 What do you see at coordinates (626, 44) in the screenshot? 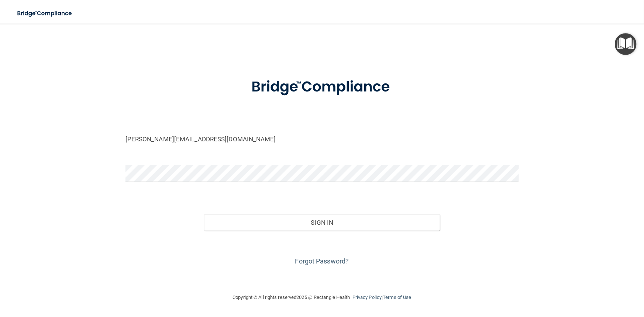
I see `button: Open Resource Center` at bounding box center [626, 44].